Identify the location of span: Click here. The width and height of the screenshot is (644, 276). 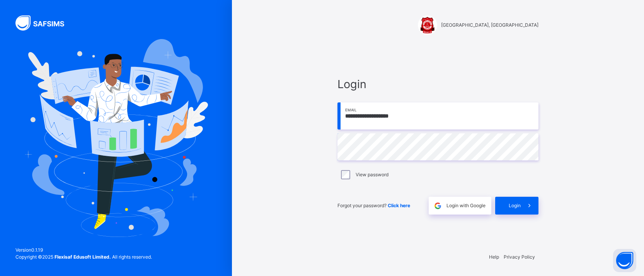
(399, 205).